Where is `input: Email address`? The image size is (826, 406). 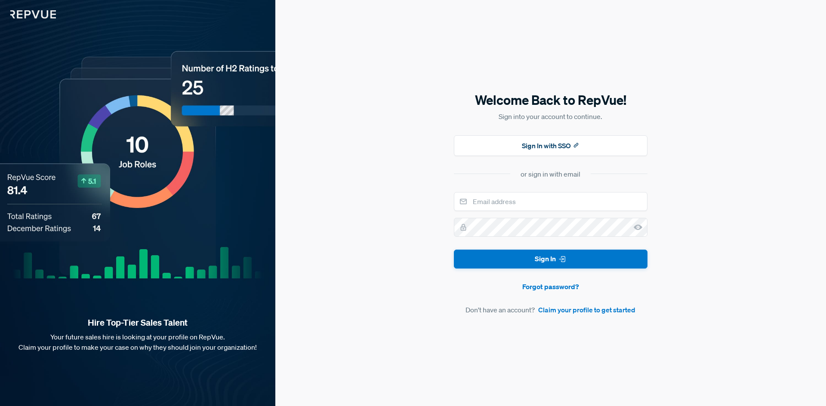
input: Email address is located at coordinates (550, 202).